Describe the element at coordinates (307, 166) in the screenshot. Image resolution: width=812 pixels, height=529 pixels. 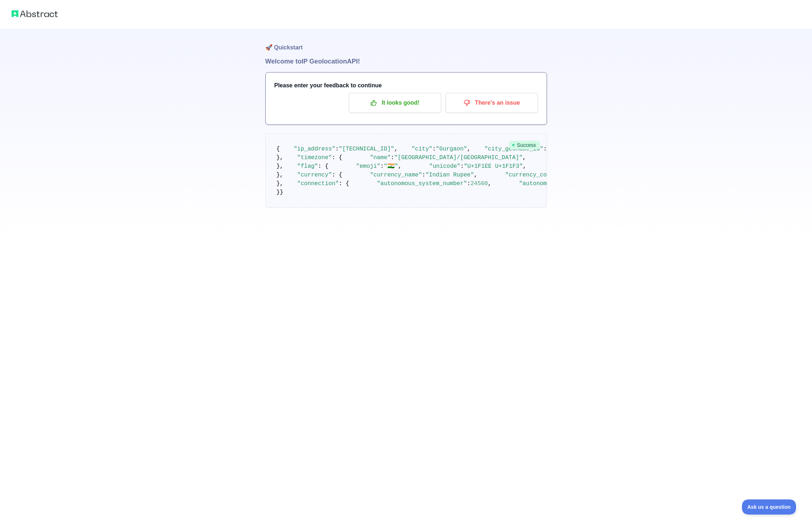
I see `span: "flag"` at that location.